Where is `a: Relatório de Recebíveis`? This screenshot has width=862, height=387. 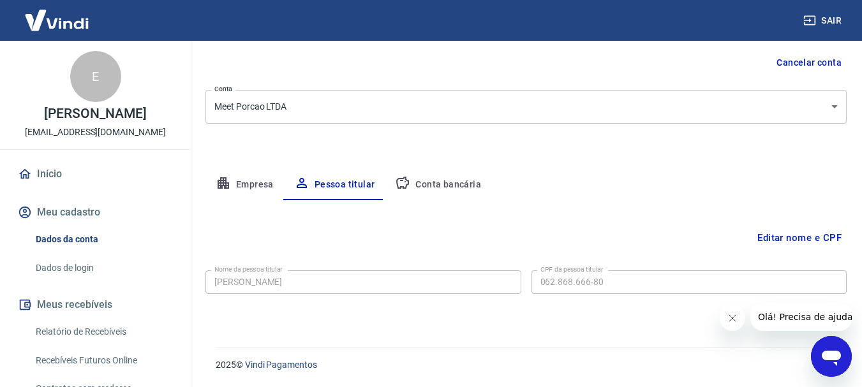 a: Relatório de Recebíveis is located at coordinates (103, 332).